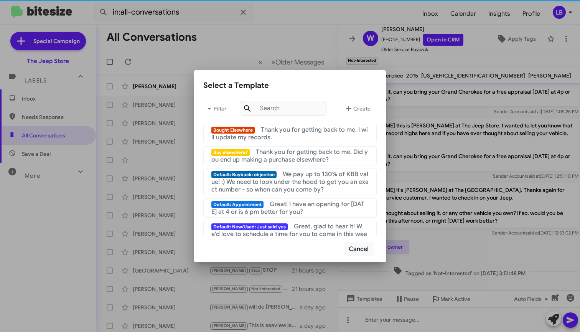 Image resolution: width=580 pixels, height=332 pixels. I want to click on span: Bought Elsewhere, so click(233, 130).